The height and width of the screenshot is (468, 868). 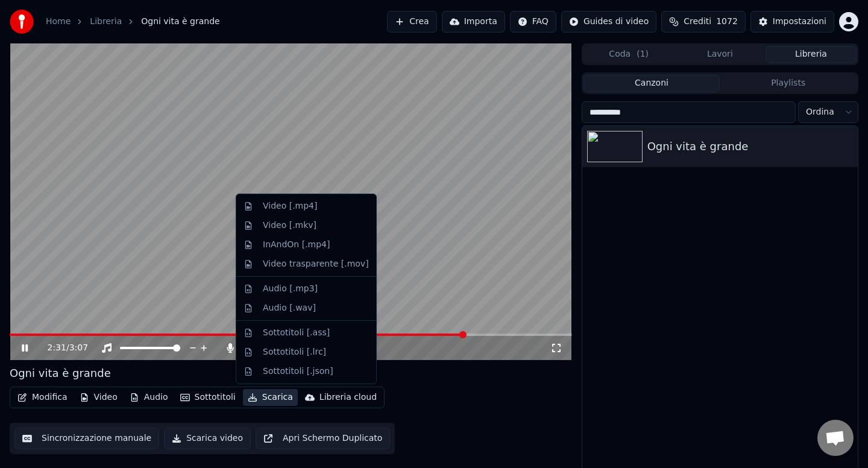 I want to click on button: Crediti1072, so click(x=704, y=22).